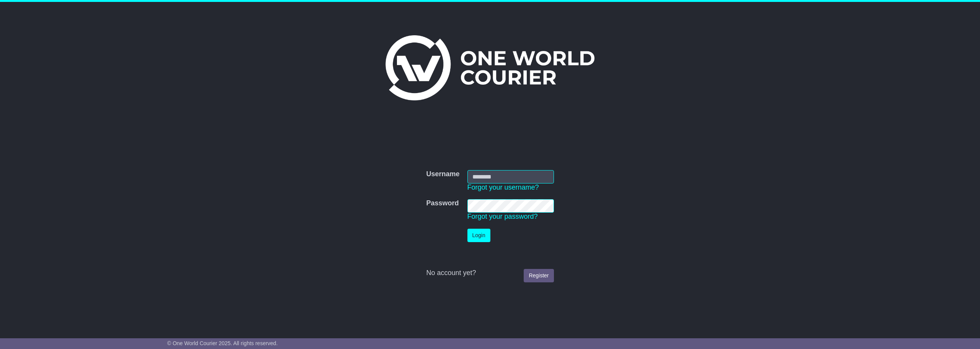  What do you see at coordinates (503, 216) in the screenshot?
I see `a: Forgot your password?` at bounding box center [503, 216].